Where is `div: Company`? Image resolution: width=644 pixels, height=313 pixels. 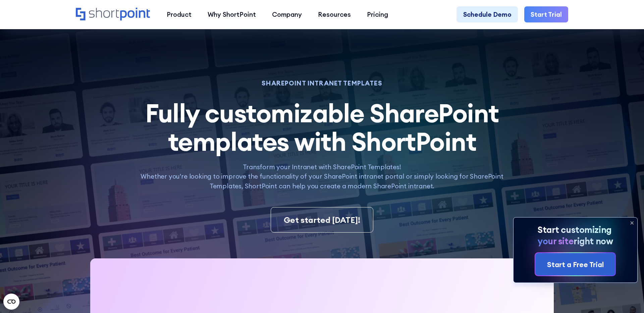 div: Company is located at coordinates (287, 14).